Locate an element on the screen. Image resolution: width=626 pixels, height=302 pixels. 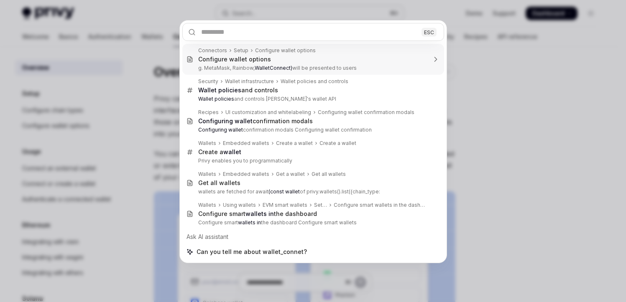
p: Privy enables you to programmatically is located at coordinates (312, 161).